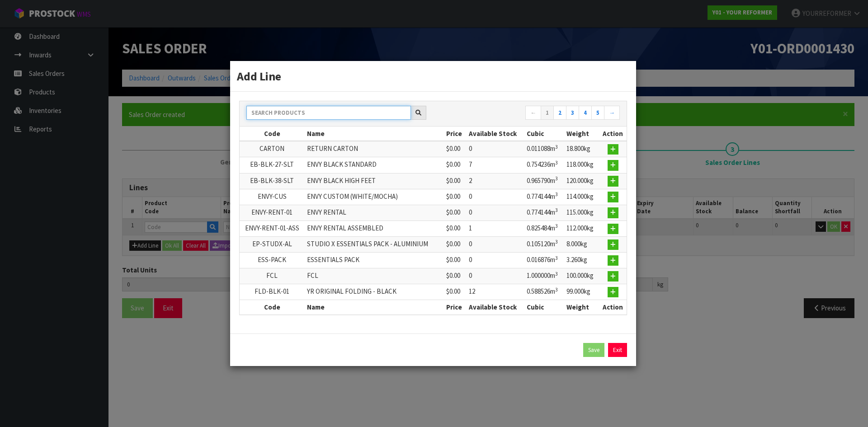 The height and width of the screenshot is (427, 868). What do you see at coordinates (598, 113) in the screenshot?
I see `a: 5` at bounding box center [598, 113].